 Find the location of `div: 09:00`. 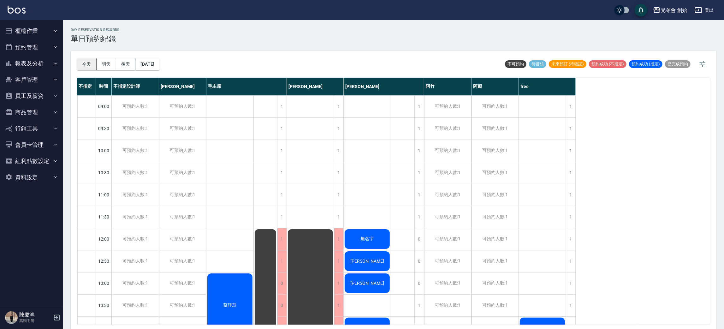

div: 09:00 is located at coordinates (104, 106).